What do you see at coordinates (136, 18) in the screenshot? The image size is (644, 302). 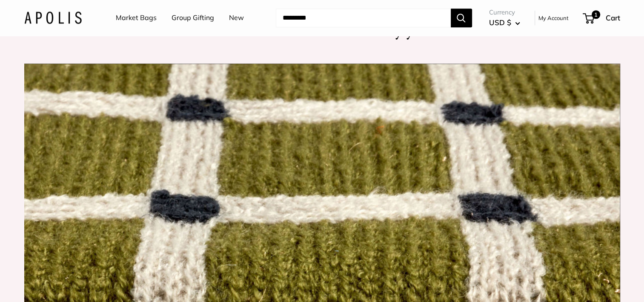 I see `a: Market Bags` at bounding box center [136, 18].